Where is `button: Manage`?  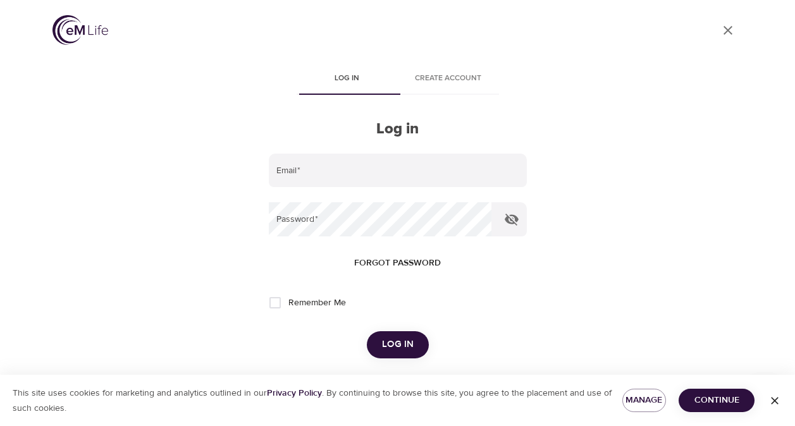
button: Manage is located at coordinates (644, 400).